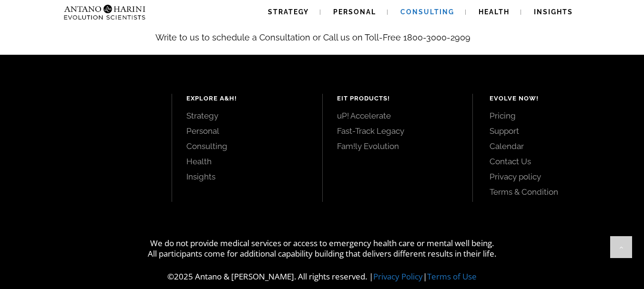  Describe the element at coordinates (452, 276) in the screenshot. I see `a: Terms of Use` at that location.